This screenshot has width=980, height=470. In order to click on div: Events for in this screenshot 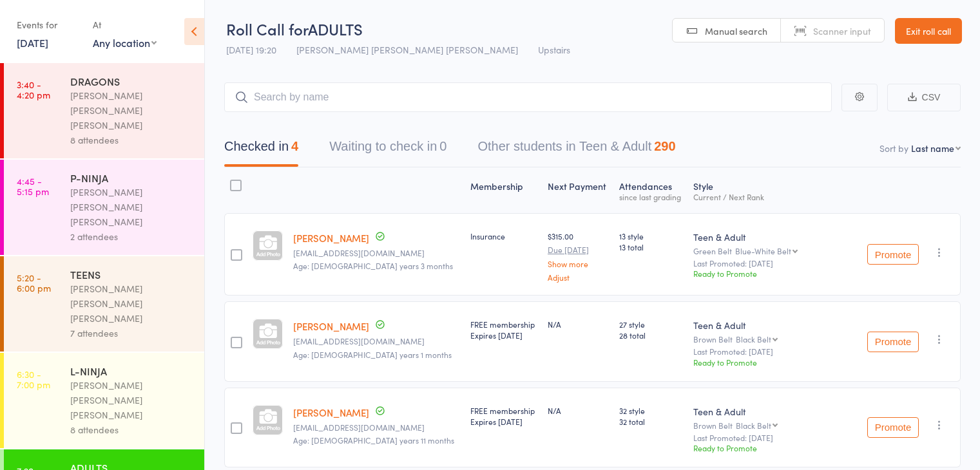, I will do `click(48, 24)`.